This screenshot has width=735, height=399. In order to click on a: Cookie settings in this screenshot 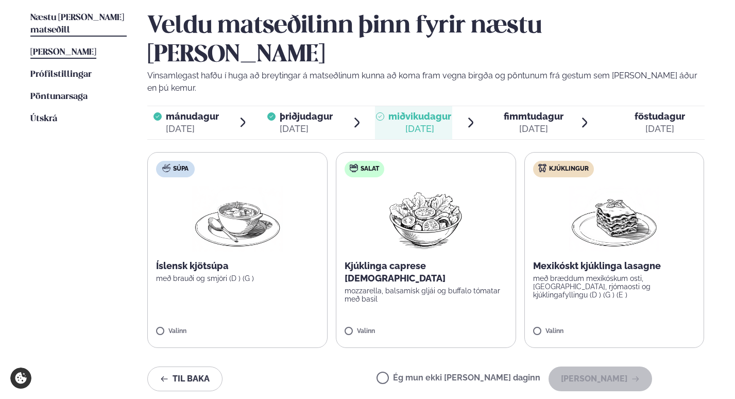, I will do `click(21, 378)`.